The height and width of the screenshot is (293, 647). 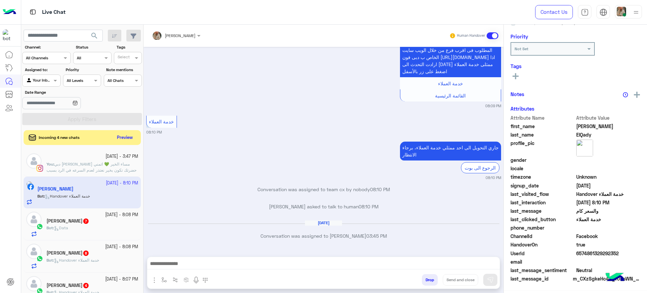 I want to click on span: first_name, so click(x=542, y=126).